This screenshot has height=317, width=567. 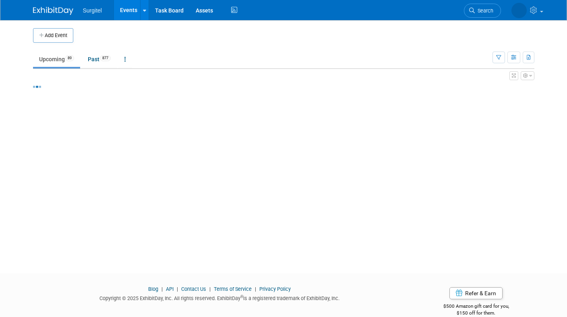 What do you see at coordinates (233, 289) in the screenshot?
I see `a: Terms of Service` at bounding box center [233, 289].